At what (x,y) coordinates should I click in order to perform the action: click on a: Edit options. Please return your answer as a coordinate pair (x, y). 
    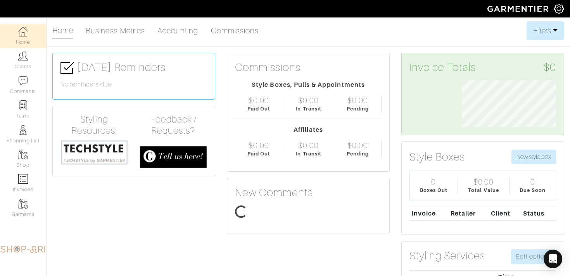
    Looking at the image, I should click on (533, 257).